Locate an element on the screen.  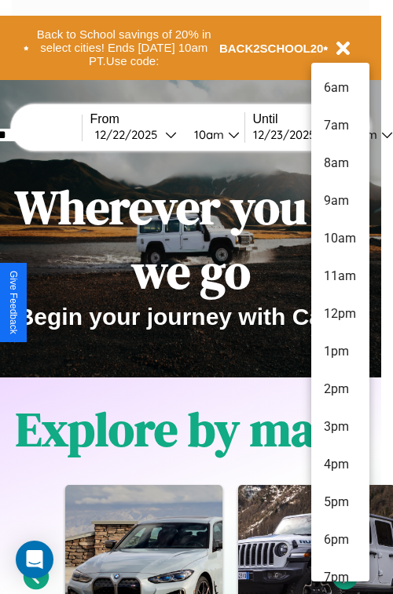
li: 12pm is located at coordinates (340, 314).